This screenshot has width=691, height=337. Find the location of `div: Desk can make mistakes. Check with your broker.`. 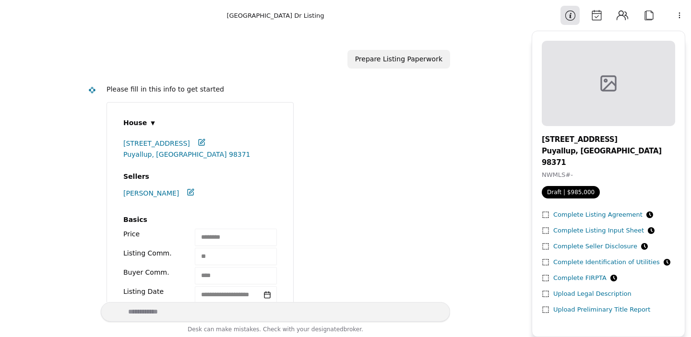

div: Desk can make mistakes. Check with your broker. is located at coordinates (275, 331).